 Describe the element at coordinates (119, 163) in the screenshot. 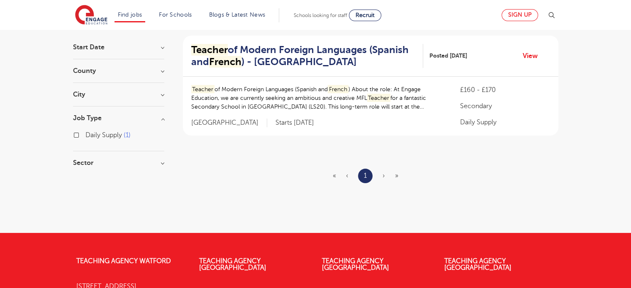

I see `h3: Sector` at that location.